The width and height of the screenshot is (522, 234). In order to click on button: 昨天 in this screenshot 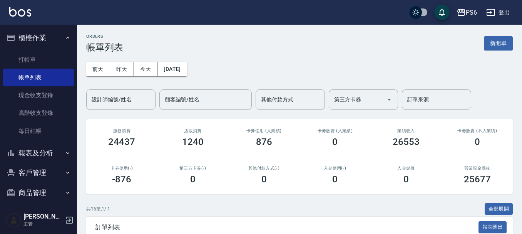, I will do `click(122, 69)`.